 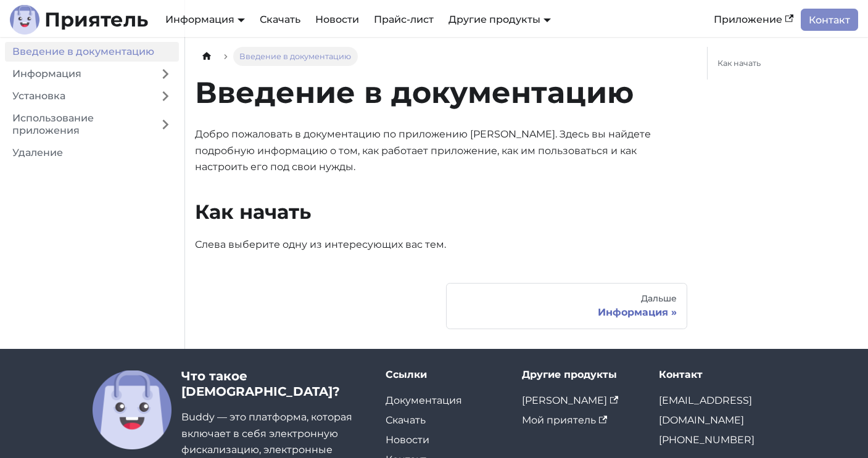 What do you see at coordinates (659, 299) in the screenshot?
I see `font: Дальше` at bounding box center [659, 299].